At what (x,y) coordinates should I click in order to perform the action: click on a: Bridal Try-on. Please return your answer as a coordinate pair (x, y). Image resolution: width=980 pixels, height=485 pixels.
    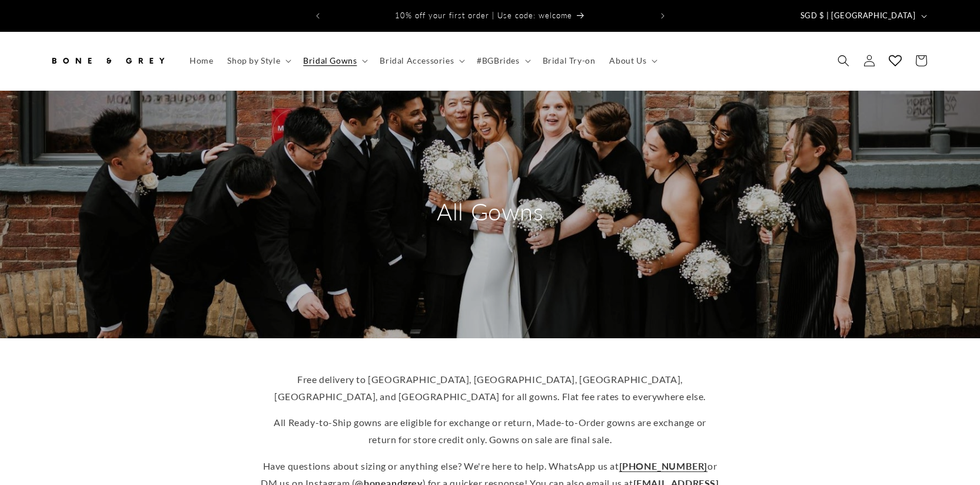
    Looking at the image, I should click on (569, 60).